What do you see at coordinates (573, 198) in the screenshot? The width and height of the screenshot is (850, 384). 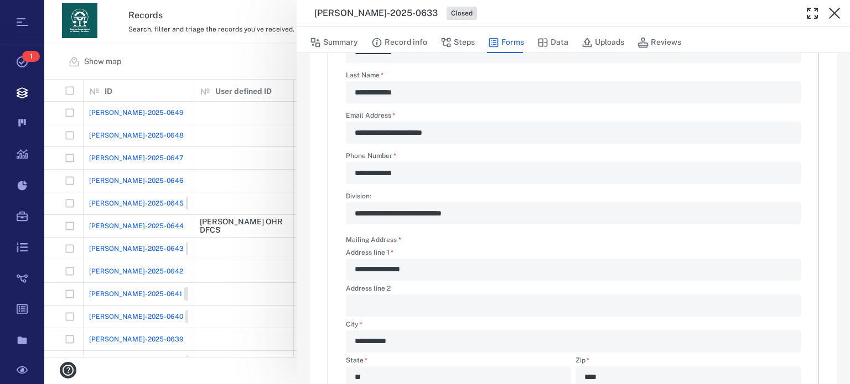 I see `label: Division:` at bounding box center [573, 198].